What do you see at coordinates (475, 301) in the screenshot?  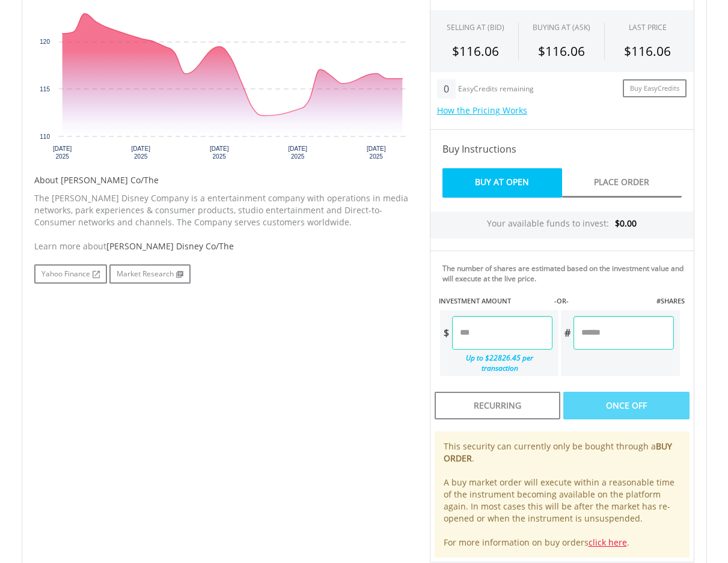 I see `label: INVESTMENT AMOUNT` at bounding box center [475, 301].